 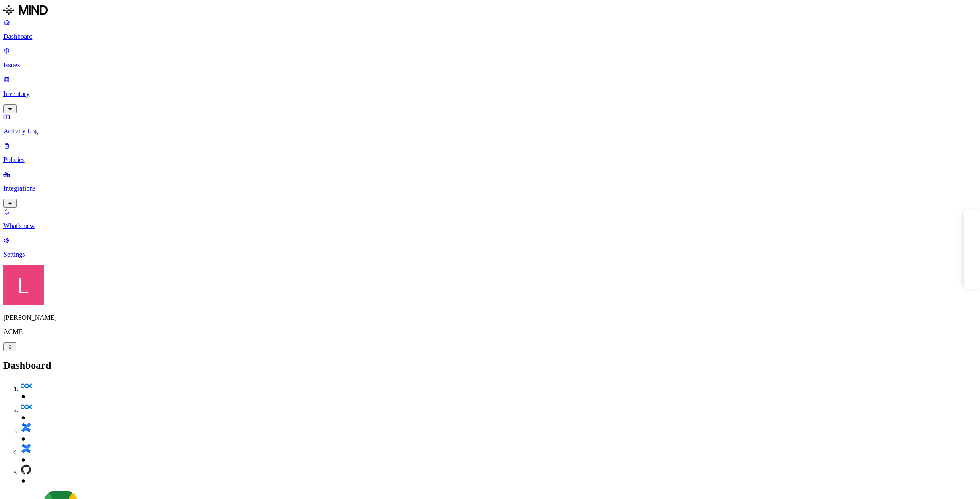 I want to click on img: MIND, so click(x=25, y=10).